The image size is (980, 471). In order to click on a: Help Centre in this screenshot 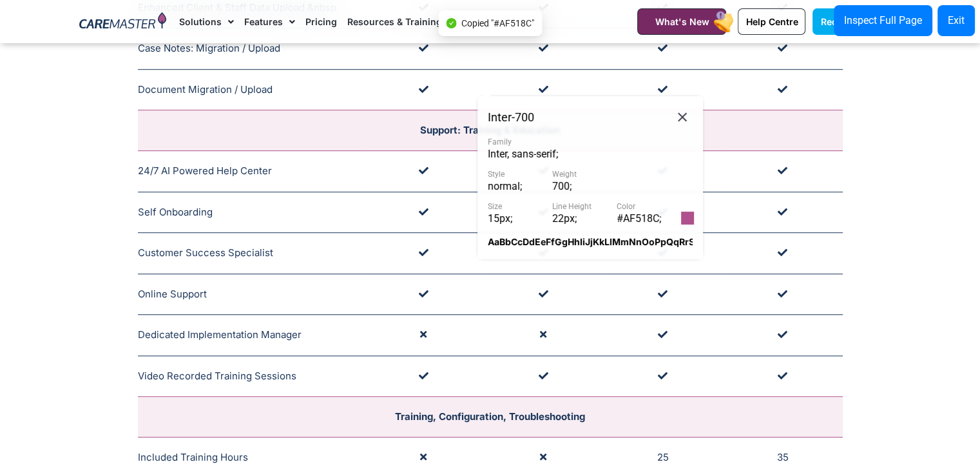, I will do `click(771, 21)`.